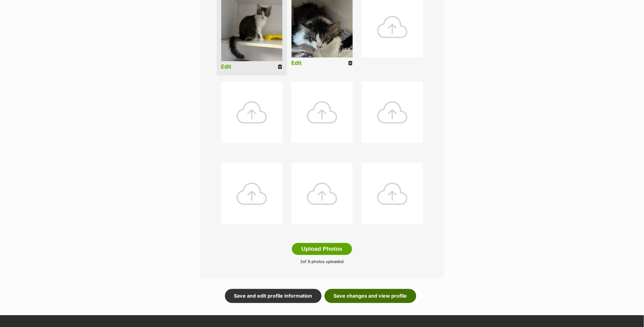  Describe the element at coordinates (322, 249) in the screenshot. I see `button: Upload Photos` at that location.